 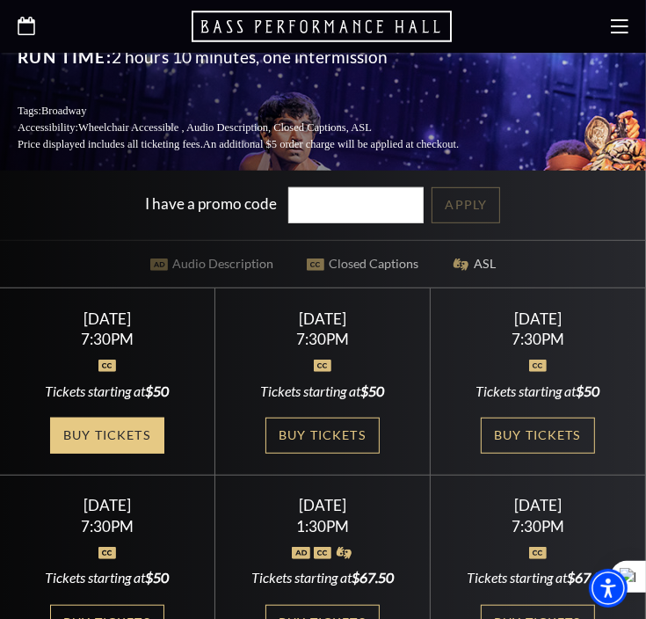 What do you see at coordinates (608, 588) in the screenshot?
I see `div: Accessibility Menu` at bounding box center [608, 588].